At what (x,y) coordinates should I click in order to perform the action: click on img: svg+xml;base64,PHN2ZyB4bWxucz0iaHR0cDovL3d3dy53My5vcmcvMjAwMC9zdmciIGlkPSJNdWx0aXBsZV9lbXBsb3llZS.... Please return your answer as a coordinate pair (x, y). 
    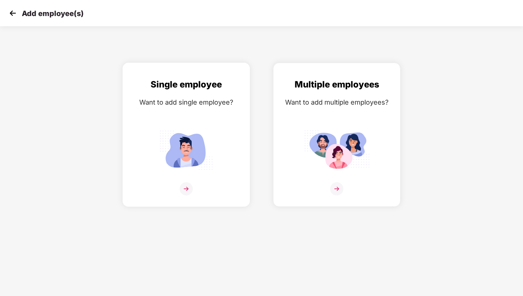
    Looking at the image, I should click on (337, 150).